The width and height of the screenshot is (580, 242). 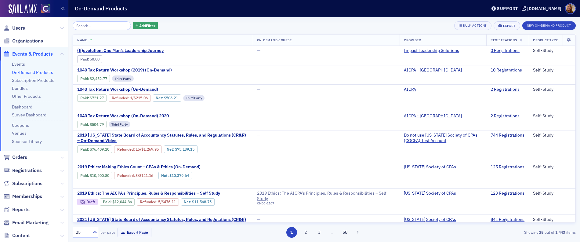 I want to click on div: Paid: 2 - $50479, so click(x=92, y=124).